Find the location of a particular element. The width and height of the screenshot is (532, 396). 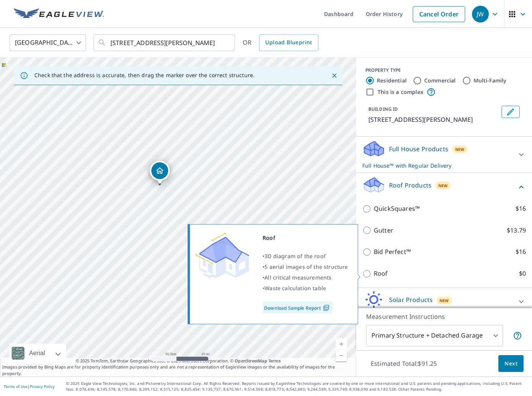

img: EV Logo is located at coordinates (59, 14).